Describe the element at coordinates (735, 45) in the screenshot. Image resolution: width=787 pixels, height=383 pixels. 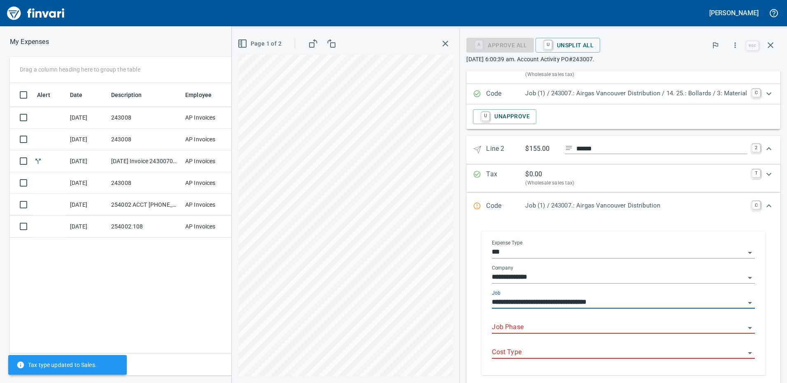
I see `button: More` at that location.